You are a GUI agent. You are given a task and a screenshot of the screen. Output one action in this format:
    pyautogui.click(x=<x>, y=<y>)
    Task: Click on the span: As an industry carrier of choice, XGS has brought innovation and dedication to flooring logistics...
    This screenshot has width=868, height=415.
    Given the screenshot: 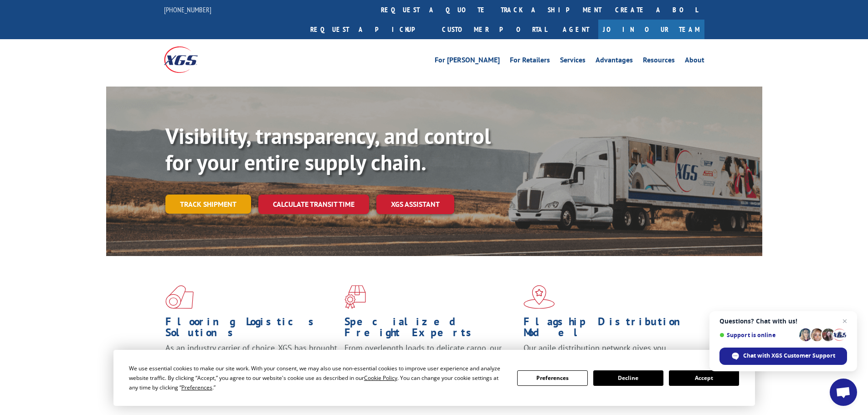 What is the action you would take?
    pyautogui.click(x=251, y=358)
    